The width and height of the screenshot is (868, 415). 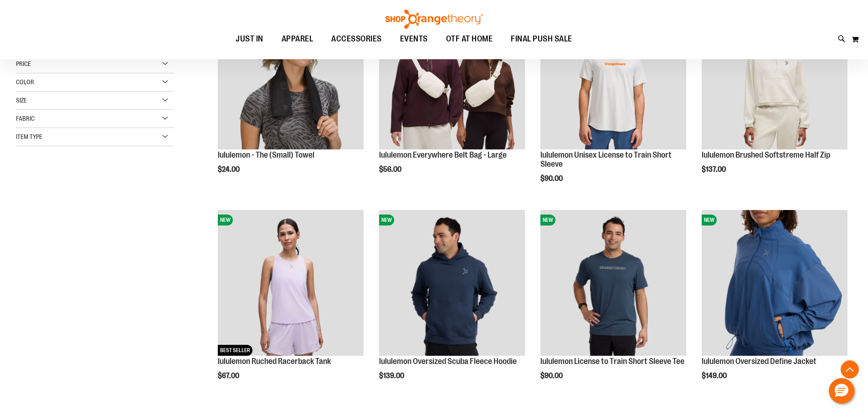 What do you see at coordinates (613, 283) in the screenshot?
I see `img: lululemon License to Train Short Sleeve Tee` at bounding box center [613, 283].